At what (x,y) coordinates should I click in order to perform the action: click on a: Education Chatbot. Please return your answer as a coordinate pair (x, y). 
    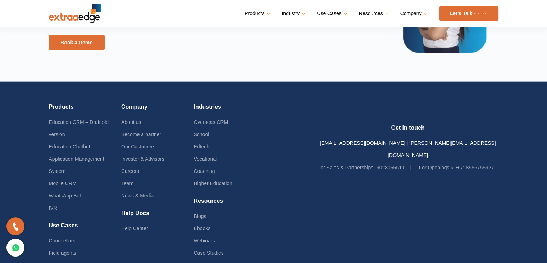
    Looking at the image, I should click on (69, 146).